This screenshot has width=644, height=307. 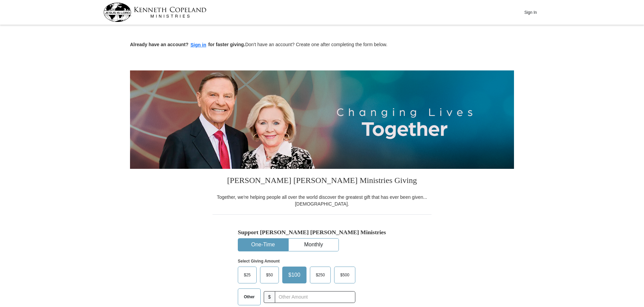 What do you see at coordinates (263, 245) in the screenshot?
I see `button: One-Time` at bounding box center [263, 245].